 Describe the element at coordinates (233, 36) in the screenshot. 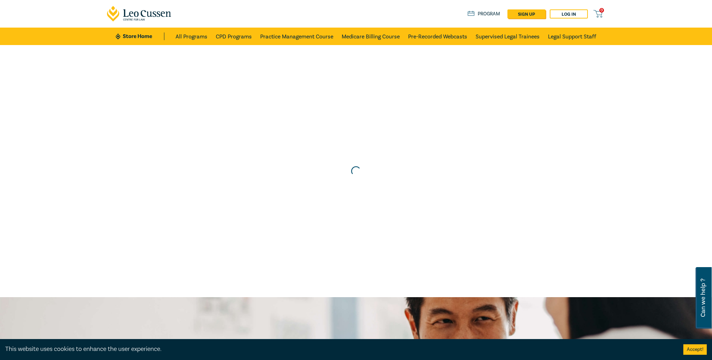

I see `a: CPD Programs` at that location.